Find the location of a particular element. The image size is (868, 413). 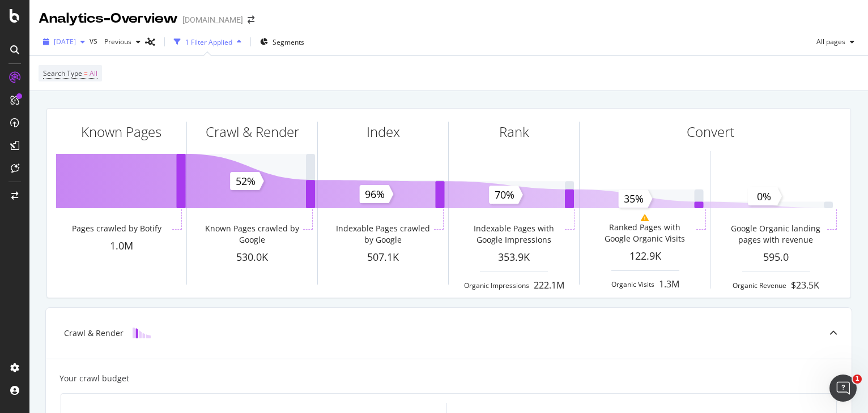

div: Indexable Pages with Google Impressions is located at coordinates (513, 234).